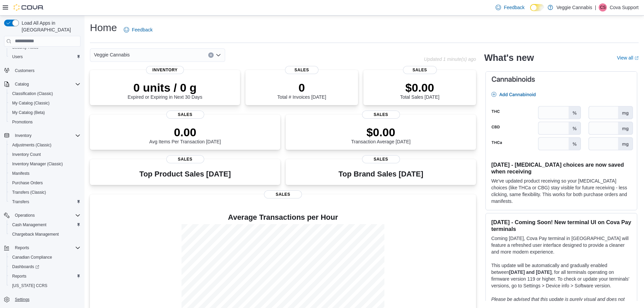  I want to click on h2: What's new, so click(509, 58).